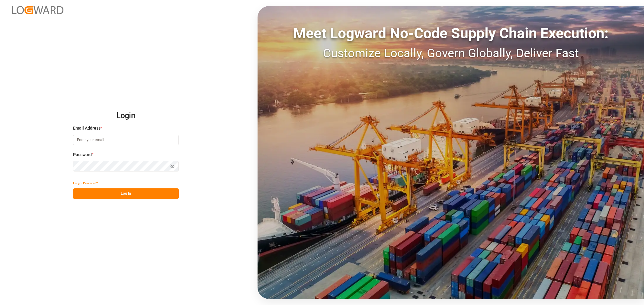 The image size is (644, 305). Describe the element at coordinates (83, 154) in the screenshot. I see `span: Password` at that location.